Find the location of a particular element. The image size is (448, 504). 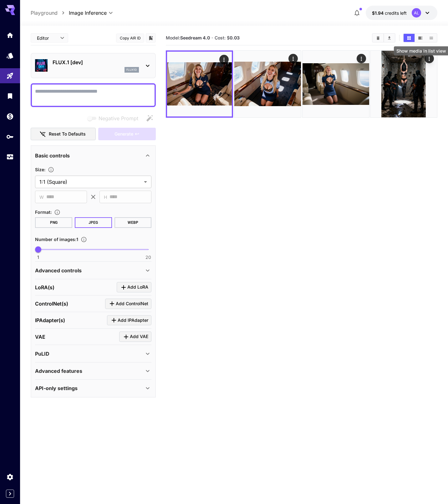

div: Library is located at coordinates (10, 96).